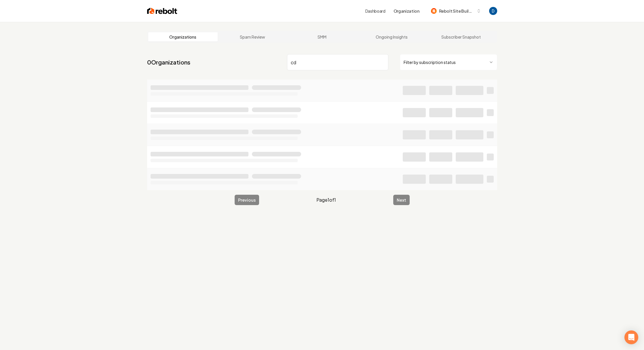 Image resolution: width=644 pixels, height=350 pixels. I want to click on a: 0Organizations, so click(169, 62).